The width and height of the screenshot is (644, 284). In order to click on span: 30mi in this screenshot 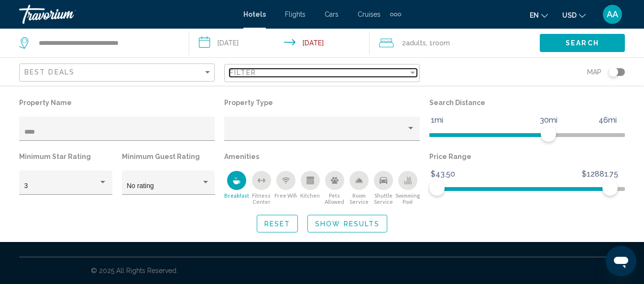, I will do `click(548, 120)`.